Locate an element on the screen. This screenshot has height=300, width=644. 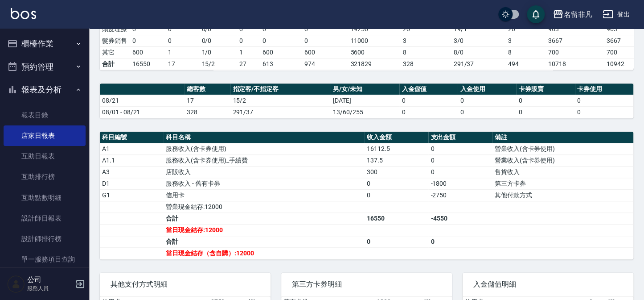
a: 互助點數明細 is located at coordinates (45, 197).